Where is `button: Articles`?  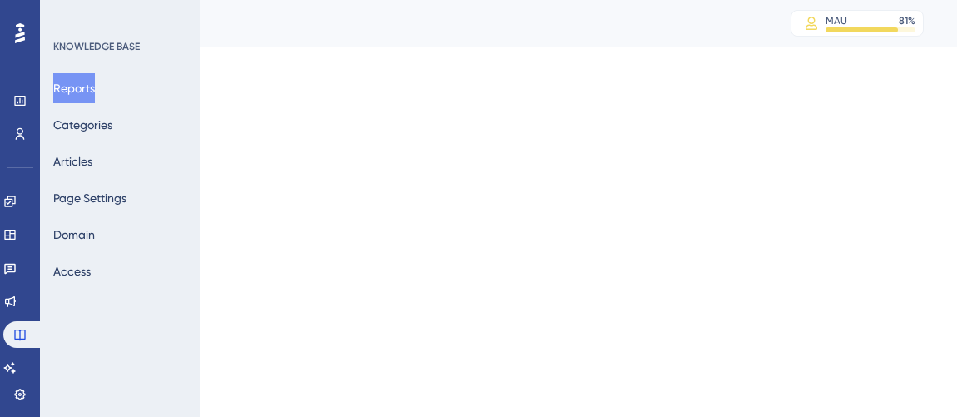
button: Articles is located at coordinates (72, 161).